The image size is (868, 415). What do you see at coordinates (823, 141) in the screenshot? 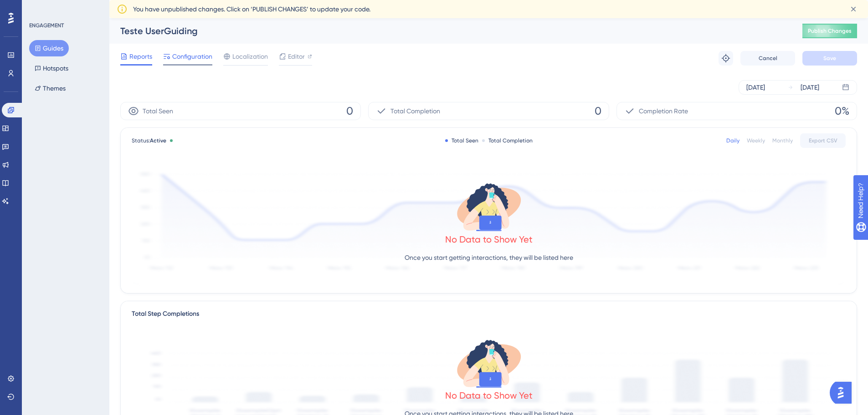
I see `button: Export CSV` at bounding box center [823, 141].